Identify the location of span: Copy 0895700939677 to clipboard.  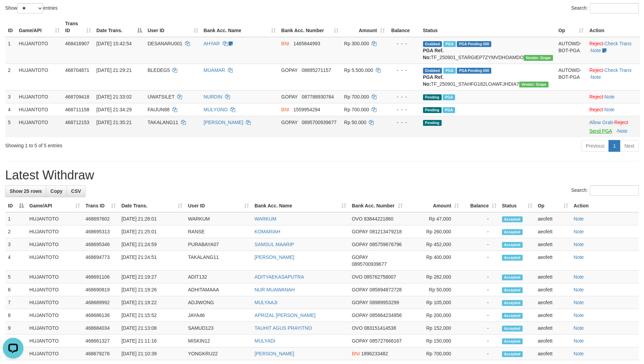
(319, 122).